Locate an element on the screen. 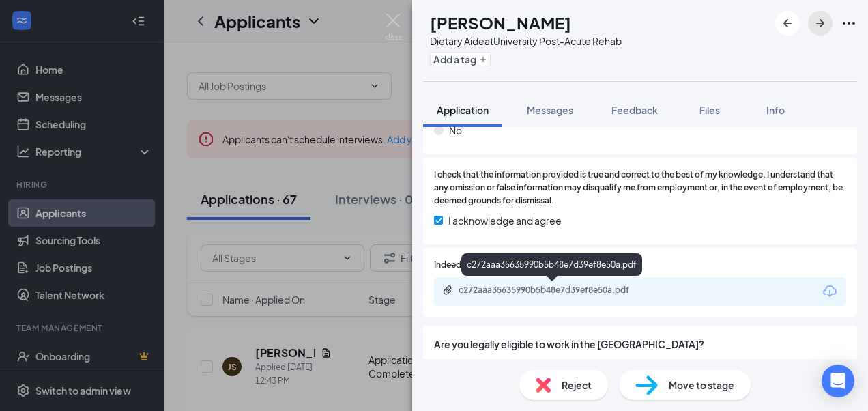 This screenshot has height=411, width=868. svg: Download is located at coordinates (830, 292).